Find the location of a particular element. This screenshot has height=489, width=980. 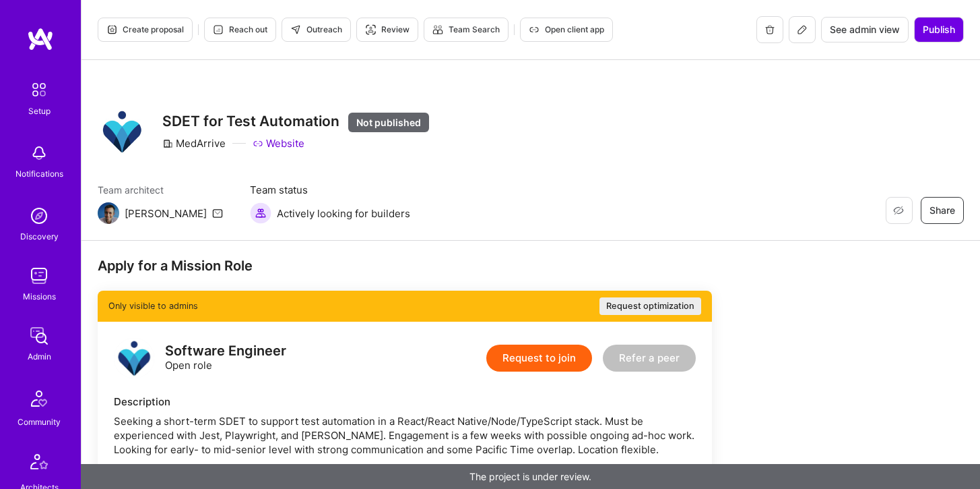

i: icon Targeter is located at coordinates (370, 30).